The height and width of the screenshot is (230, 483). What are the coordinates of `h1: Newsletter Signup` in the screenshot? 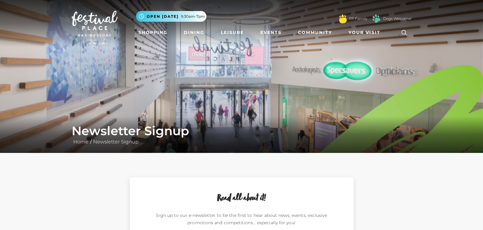 It's located at (242, 131).